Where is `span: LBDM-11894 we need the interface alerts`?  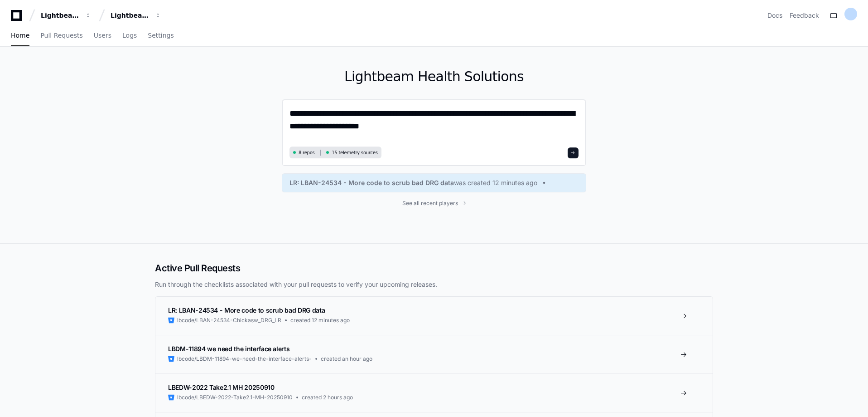 span: LBDM-11894 we need the interface alerts is located at coordinates (229, 349).